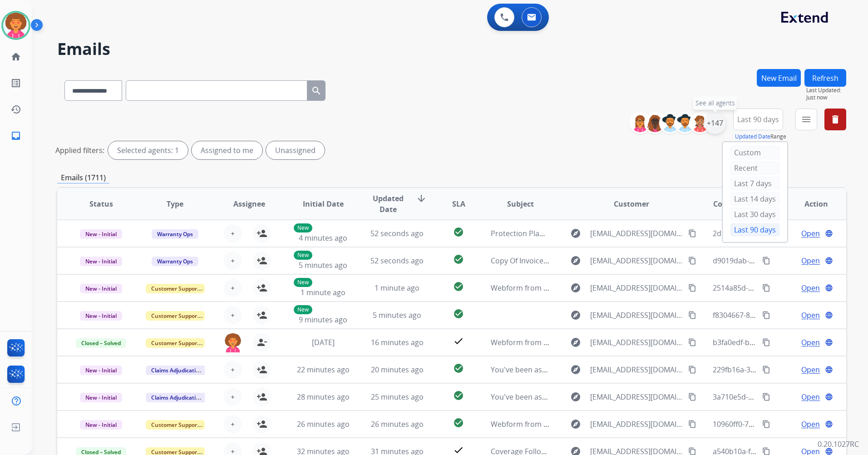 This screenshot has height=455, width=868. I want to click on span: Claims Adjudication, so click(177, 397).